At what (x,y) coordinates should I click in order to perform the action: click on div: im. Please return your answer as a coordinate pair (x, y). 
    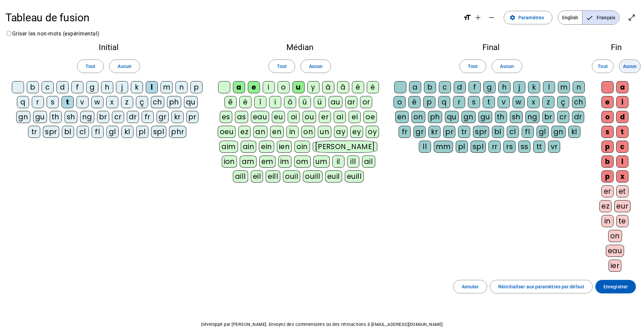
    Looking at the image, I should click on (285, 162).